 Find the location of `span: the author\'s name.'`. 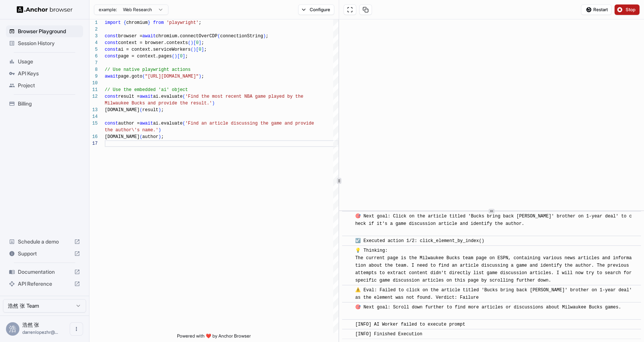

span: the author\'s name.' is located at coordinates (131, 130).